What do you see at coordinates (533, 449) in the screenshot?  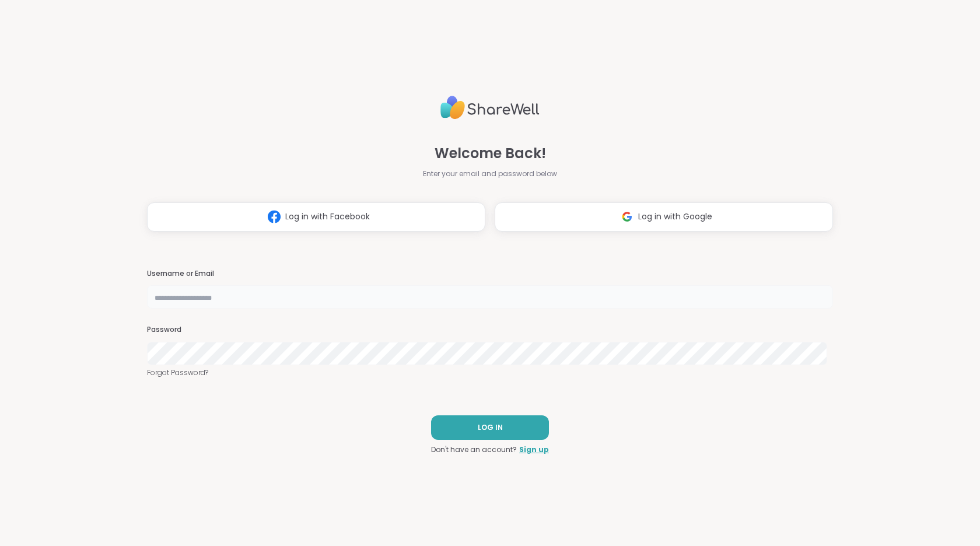 I see `a: Sign up` at bounding box center [533, 449].